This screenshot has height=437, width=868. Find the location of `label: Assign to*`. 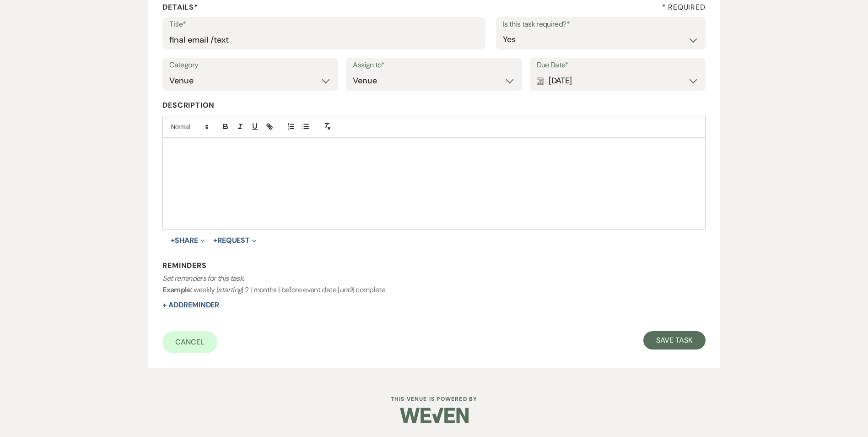

label: Assign to* is located at coordinates (434, 65).